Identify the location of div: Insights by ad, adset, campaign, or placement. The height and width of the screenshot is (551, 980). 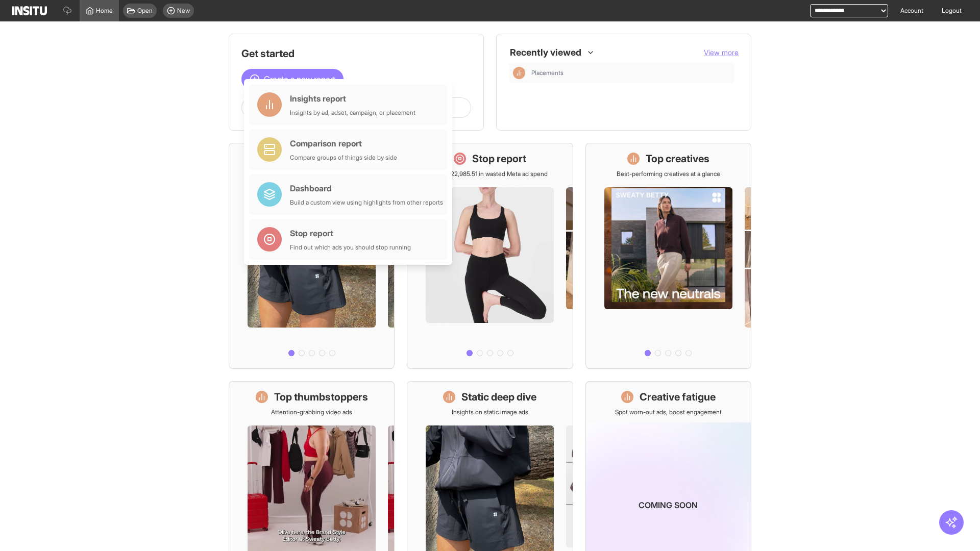
(353, 113).